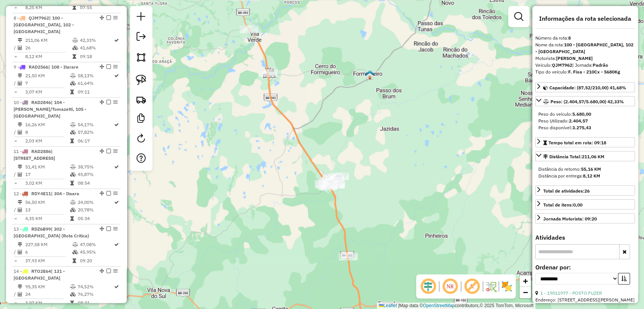 This screenshot has height=309, width=644. I want to click on a: Reroteirizar Sessão, so click(141, 139).